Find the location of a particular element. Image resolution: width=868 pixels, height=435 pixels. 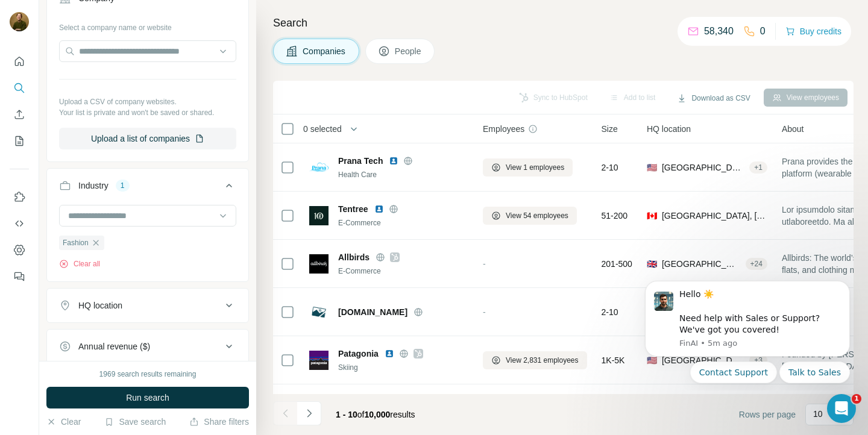

button: View 54 employees is located at coordinates (530, 216).